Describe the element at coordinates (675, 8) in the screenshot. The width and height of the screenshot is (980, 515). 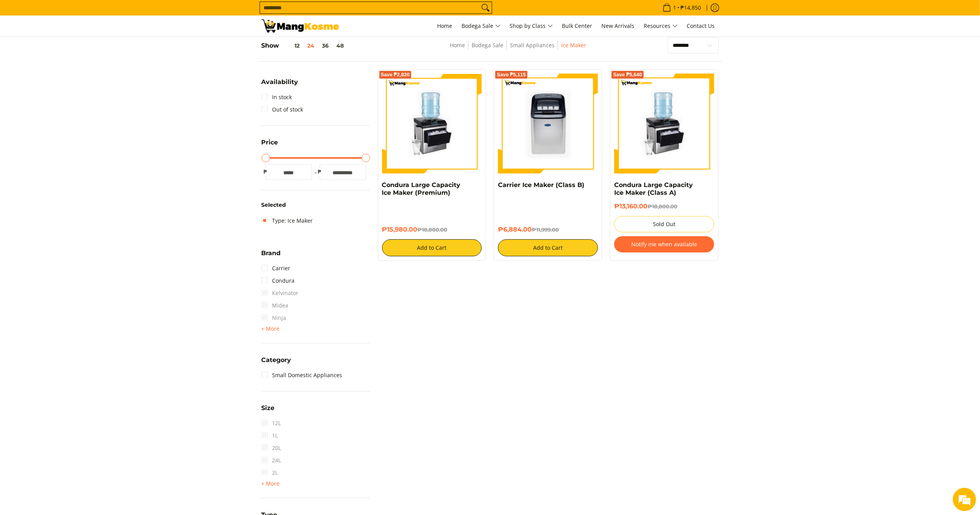
I see `span: 1` at that location.